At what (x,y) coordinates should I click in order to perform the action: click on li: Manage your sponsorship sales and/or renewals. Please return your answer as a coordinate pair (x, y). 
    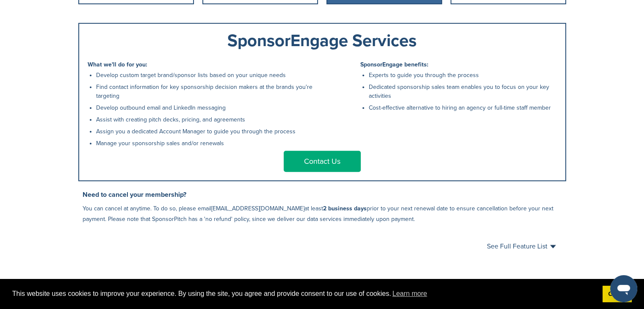
    Looking at the image, I should click on (207, 143).